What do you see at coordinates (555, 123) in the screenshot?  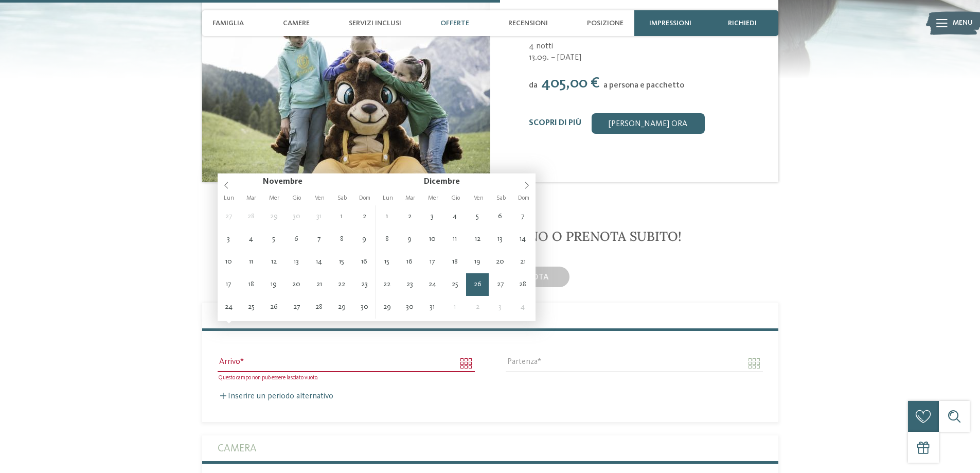 I see `a: Scopri di più` at bounding box center [555, 123].